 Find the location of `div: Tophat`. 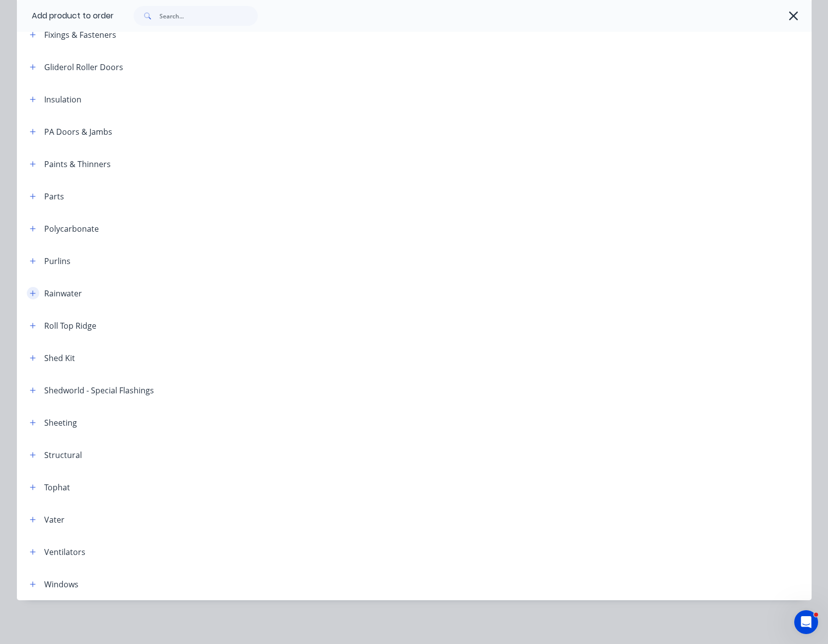

div: Tophat is located at coordinates (57, 487).